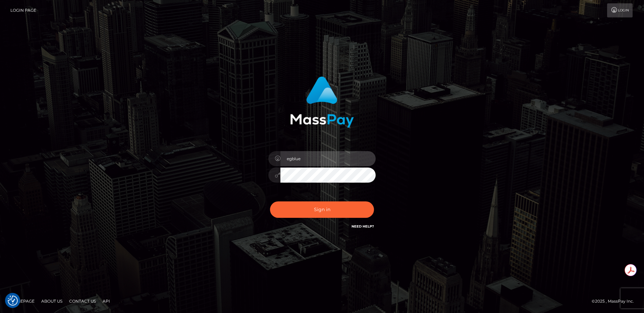 The image size is (644, 313). I want to click on div: © 2025 , MassPay Inc., so click(615, 301).